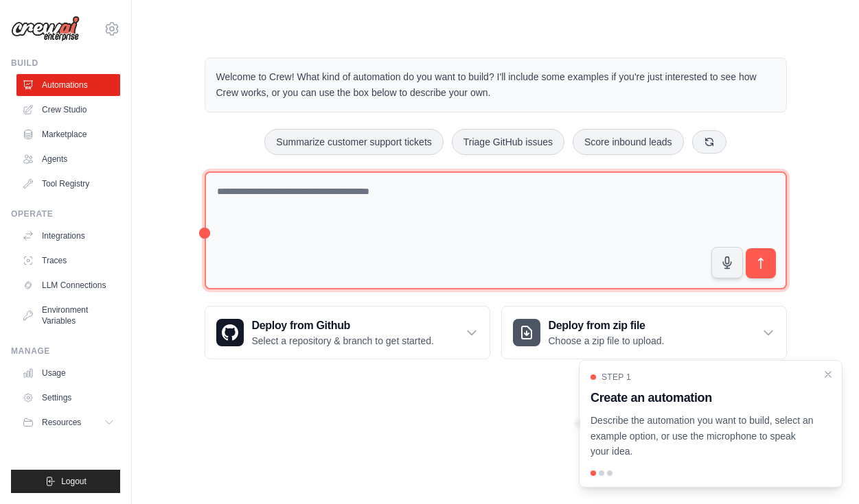 This screenshot has height=504, width=859. What do you see at coordinates (68, 110) in the screenshot?
I see `a: Crew Studio` at bounding box center [68, 110].